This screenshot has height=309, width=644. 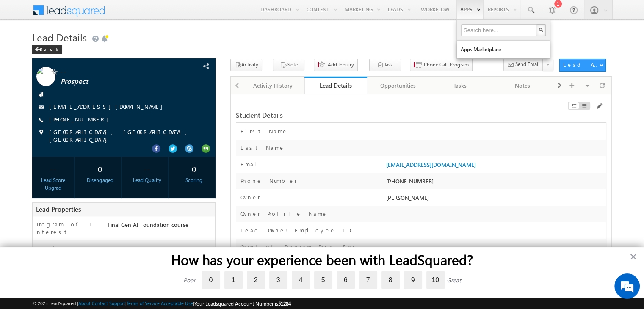 I want to click on input: Search here..., so click(x=499, y=30).